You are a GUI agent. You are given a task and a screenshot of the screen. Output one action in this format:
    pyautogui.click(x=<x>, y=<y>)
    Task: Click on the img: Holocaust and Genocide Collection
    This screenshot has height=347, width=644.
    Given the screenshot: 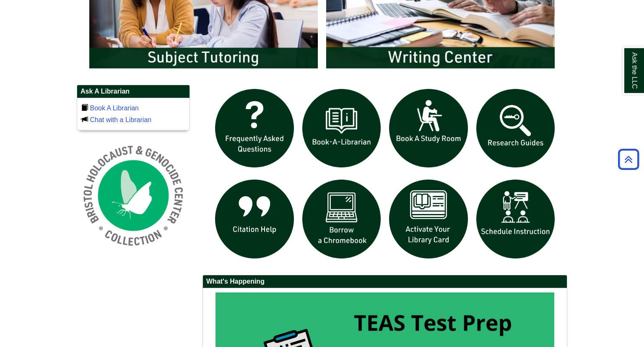 What is the action you would take?
    pyautogui.click(x=133, y=196)
    